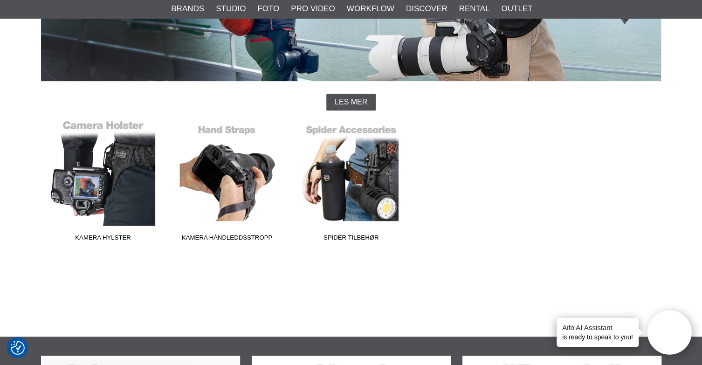 This screenshot has height=365, width=702. I want to click on a: Kamera Håndleddsstropp, so click(227, 183).